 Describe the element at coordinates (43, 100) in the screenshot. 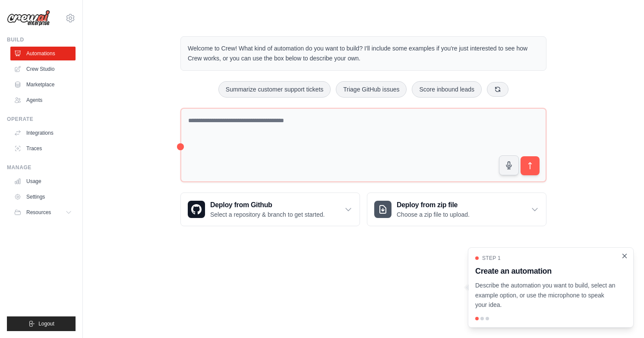

I see `a: Agents` at that location.